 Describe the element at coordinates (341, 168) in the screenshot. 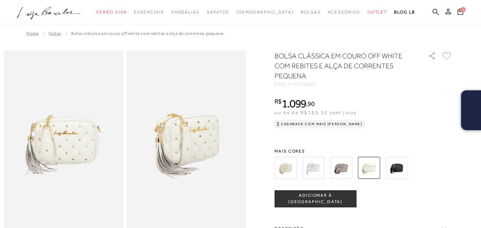

I see `img: BOLSA CLÁSSICA EM COURO METALIZADO TITÂNIO COM REBITES E ALÇA DE CORRENTES PEQUENA` at that location.